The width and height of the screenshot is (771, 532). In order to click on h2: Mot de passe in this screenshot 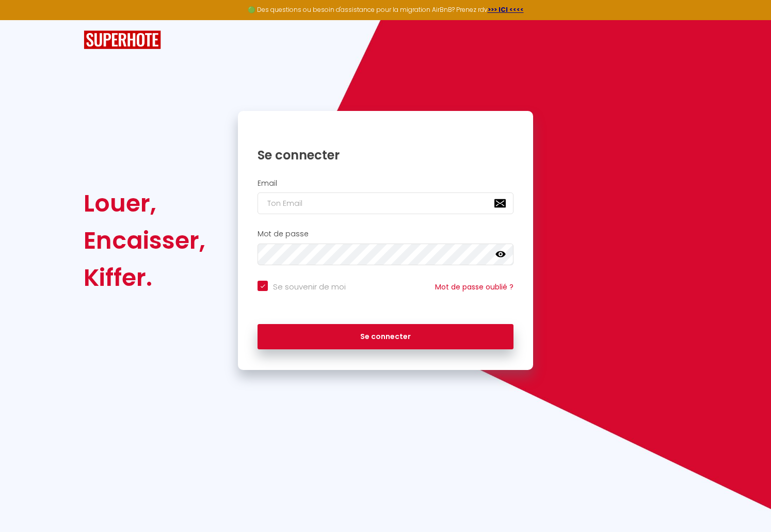, I will do `click(385, 234)`.